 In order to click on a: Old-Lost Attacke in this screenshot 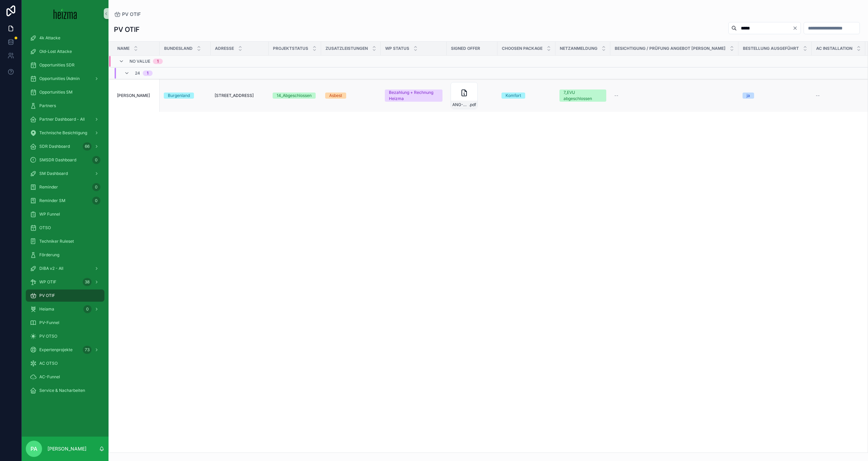, I will do `click(65, 51)`.